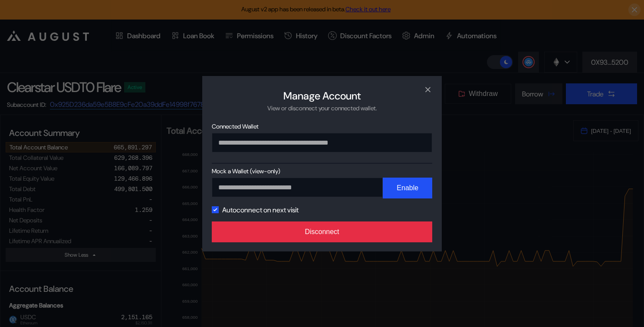 The width and height of the screenshot is (644, 327). Describe the element at coordinates (408, 188) in the screenshot. I see `button: Enable` at that location.